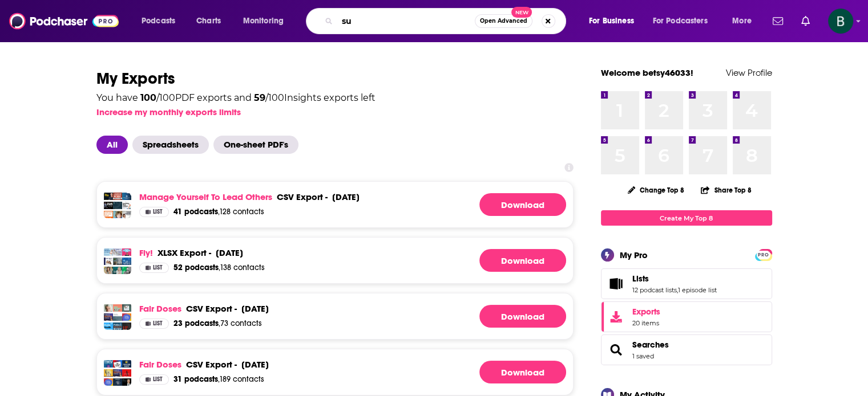 This screenshot has height=396, width=868. What do you see at coordinates (236, 98) in the screenshot?
I see `div: You have / 100 PDF exports and / 100 Insights exports left` at bounding box center [236, 98].